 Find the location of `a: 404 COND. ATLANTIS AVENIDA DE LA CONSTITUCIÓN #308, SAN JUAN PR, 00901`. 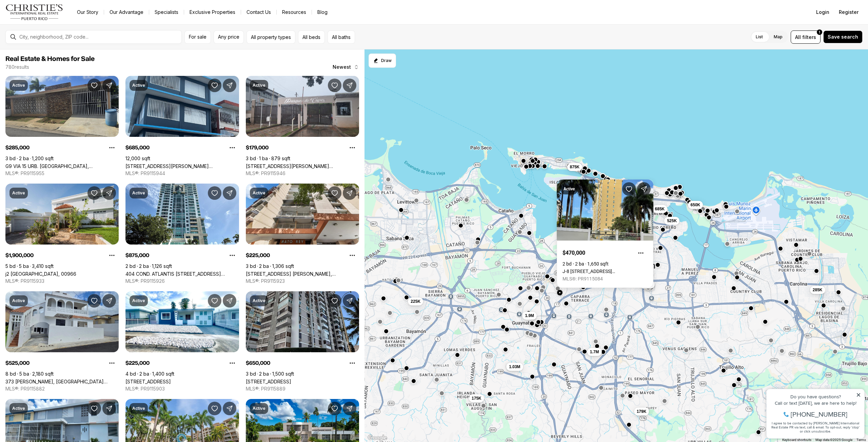

a: 404 COND. ATLANTIS AVENIDA DE LA CONSTITUCIÓN #308, SAN JUAN PR, 00901 is located at coordinates (182, 274).